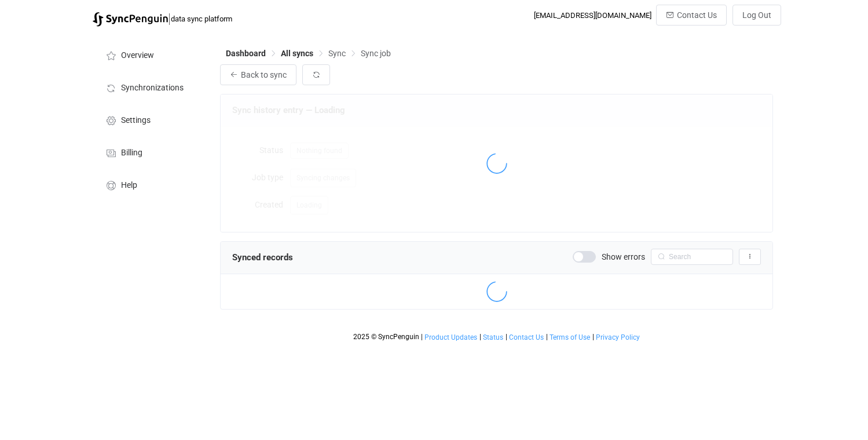 The width and height of the screenshot is (868, 440). I want to click on span: Show errors, so click(623, 256).